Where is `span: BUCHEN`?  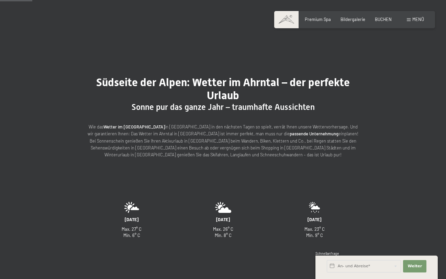
span: BUCHEN is located at coordinates (383, 19).